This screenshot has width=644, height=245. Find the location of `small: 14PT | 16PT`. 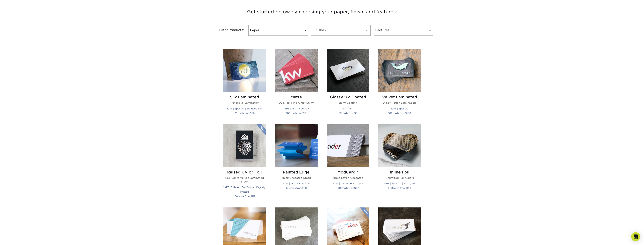

small: 14PT | 16PT is located at coordinates (348, 109).